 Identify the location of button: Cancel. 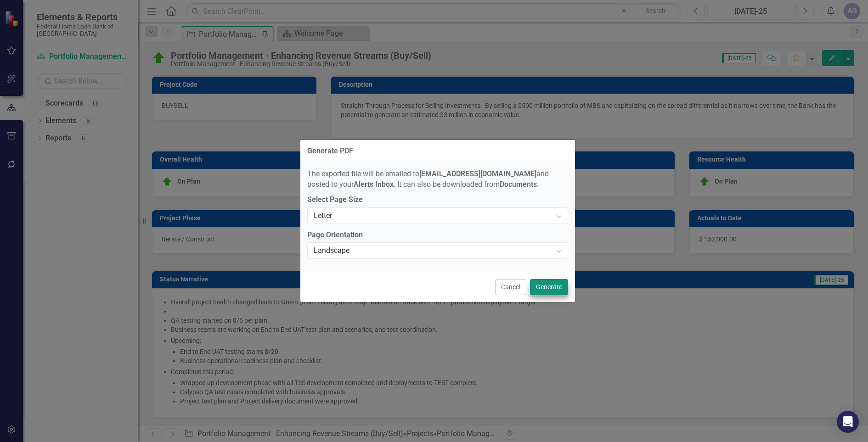
(511, 287).